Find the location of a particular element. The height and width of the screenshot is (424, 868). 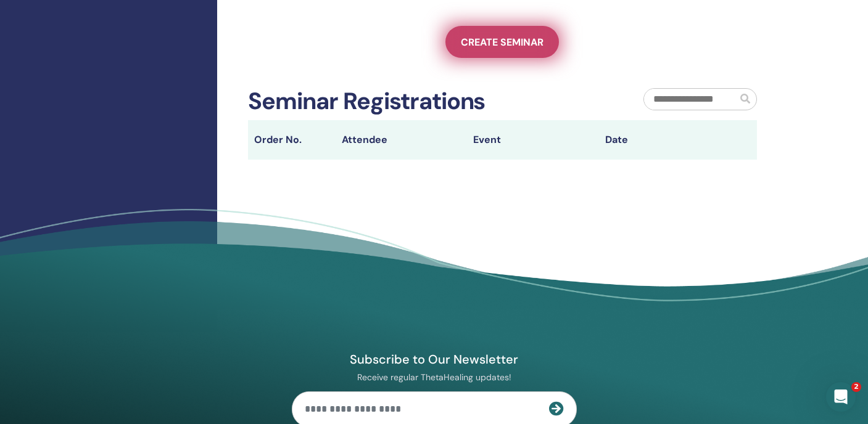

h4: Subscribe to Our Newsletter is located at coordinates (435, 359).